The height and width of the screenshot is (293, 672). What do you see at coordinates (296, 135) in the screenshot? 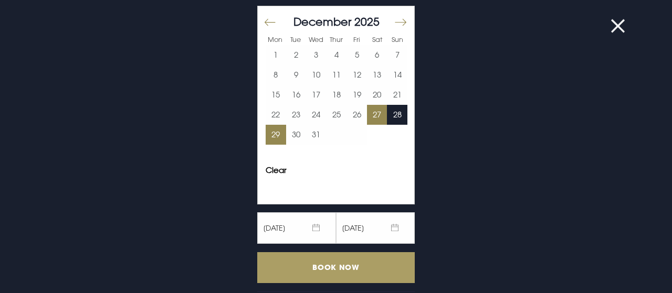
I see `td: Choose Tuesday, December 30, 2025 as your start date.` at bounding box center [296, 135].